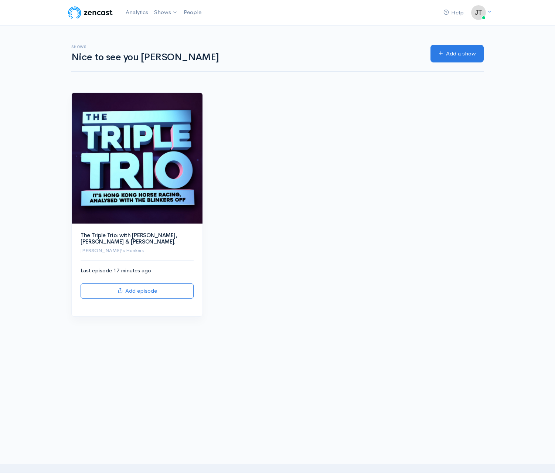 The height and width of the screenshot is (473, 555). What do you see at coordinates (137, 291) in the screenshot?
I see `a: Add episode` at bounding box center [137, 291].